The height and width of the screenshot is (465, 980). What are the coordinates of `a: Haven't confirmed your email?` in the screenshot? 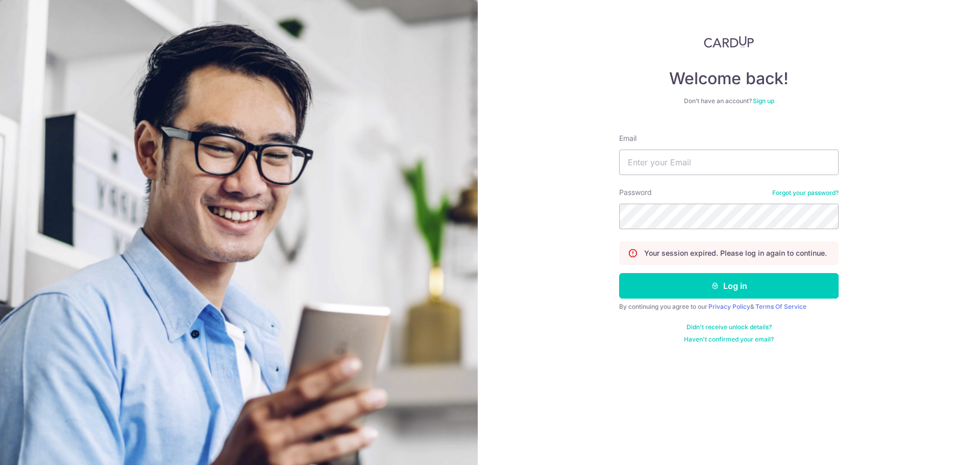 It's located at (729, 339).